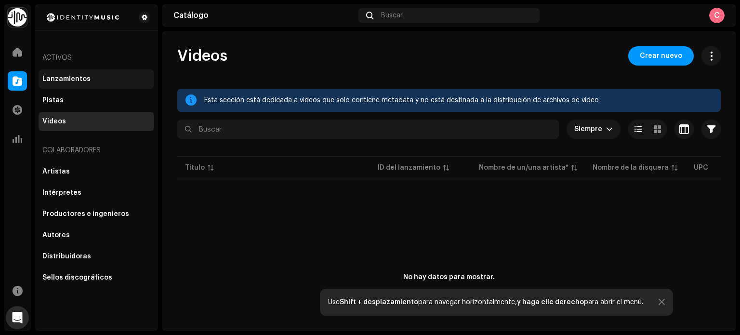 This screenshot has width=740, height=335. What do you see at coordinates (17, 17) in the screenshot?
I see `img: 0f74c21f-6d1c-4dbc-9196-dbddad53419e` at bounding box center [17, 17].